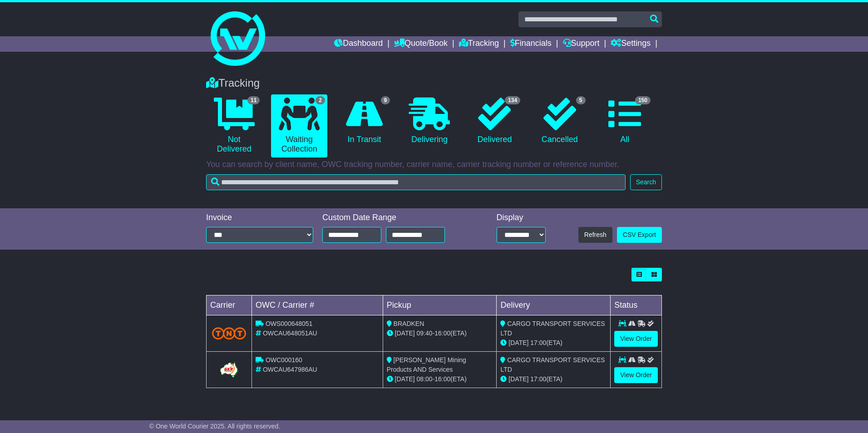 Image resolution: width=868 pixels, height=433 pixels. Describe the element at coordinates (290, 333) in the screenshot. I see `span: OWCAU648051AU` at that location.